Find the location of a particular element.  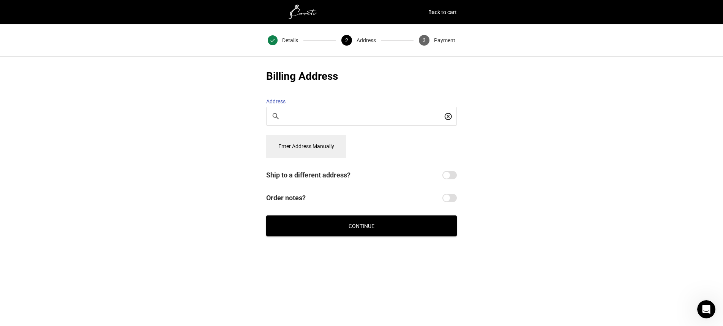

label: Address is located at coordinates (361, 101).